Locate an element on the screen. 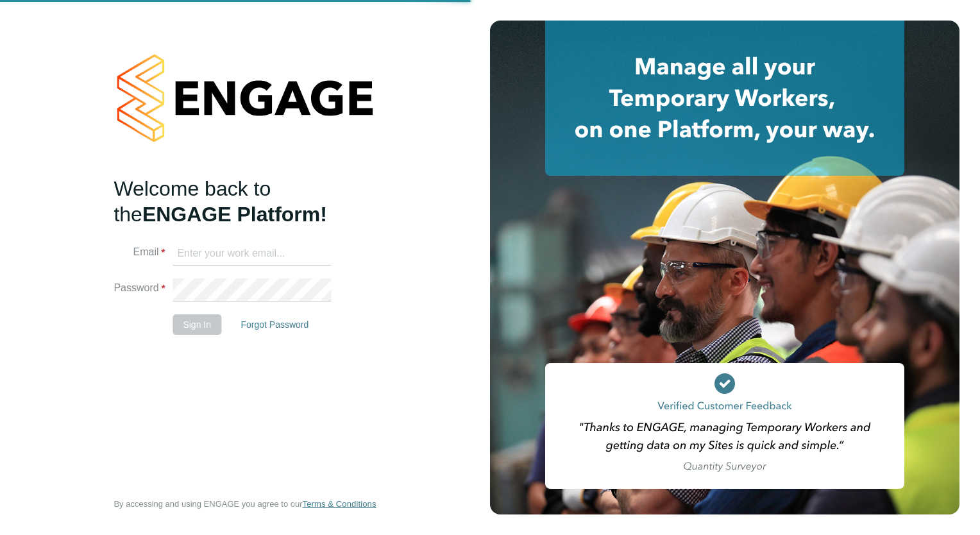 The height and width of the screenshot is (535, 980). label: Email is located at coordinates (139, 252).